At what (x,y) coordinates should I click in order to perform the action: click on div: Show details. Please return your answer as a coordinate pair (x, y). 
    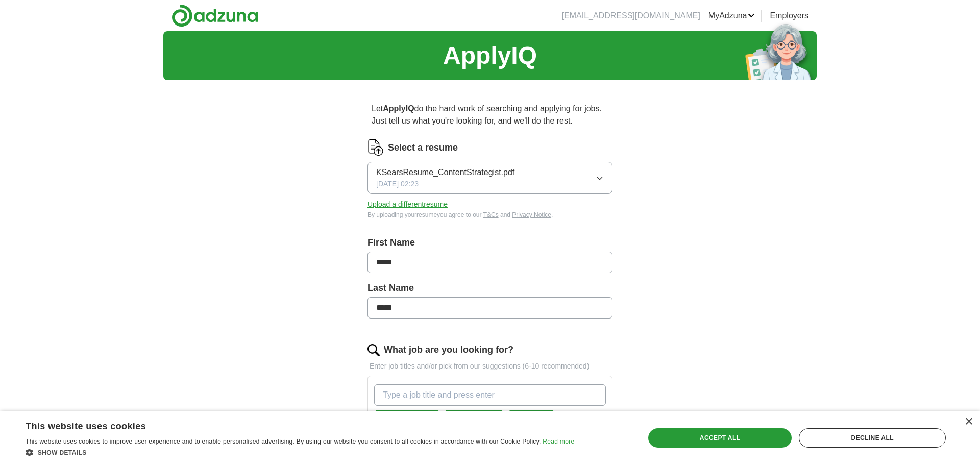
    Looking at the image, I should click on (300, 452).